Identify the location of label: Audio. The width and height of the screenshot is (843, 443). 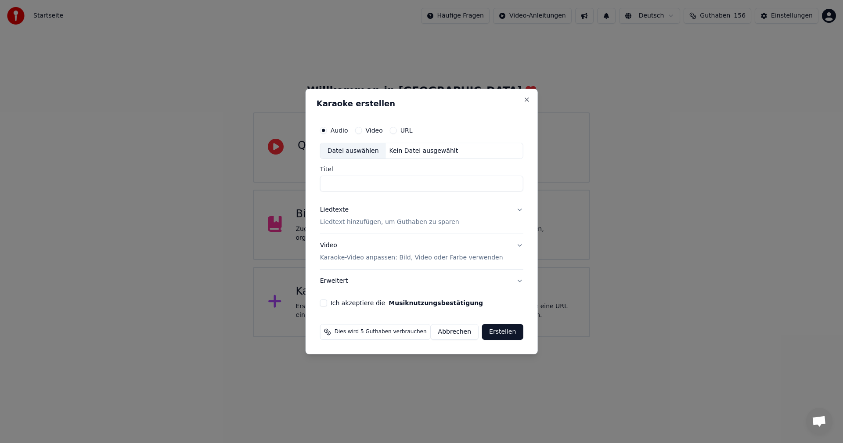
(339, 130).